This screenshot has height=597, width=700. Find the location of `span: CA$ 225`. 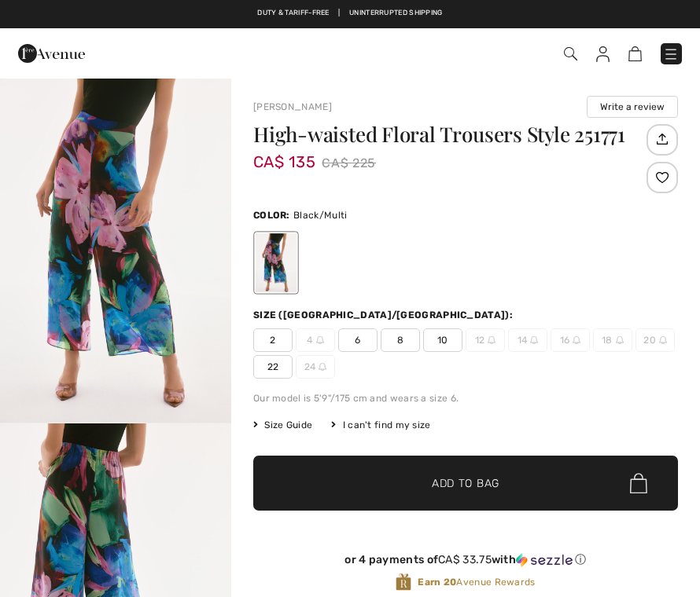

span: CA$ 225 is located at coordinates (348, 163).